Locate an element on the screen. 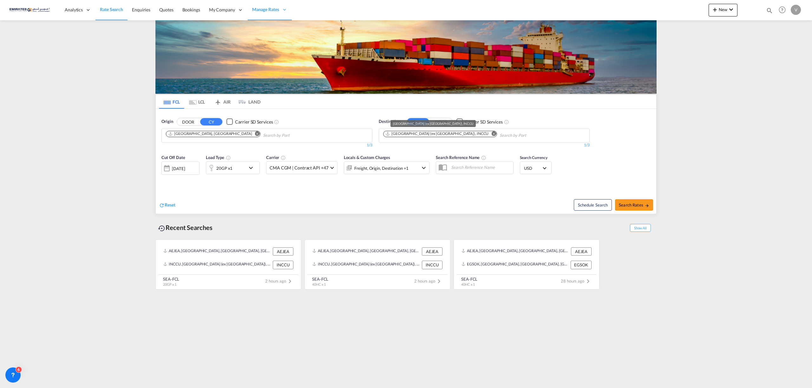 This screenshot has width=812, height=388. md-icon: icon-backup-restore is located at coordinates (162, 229).